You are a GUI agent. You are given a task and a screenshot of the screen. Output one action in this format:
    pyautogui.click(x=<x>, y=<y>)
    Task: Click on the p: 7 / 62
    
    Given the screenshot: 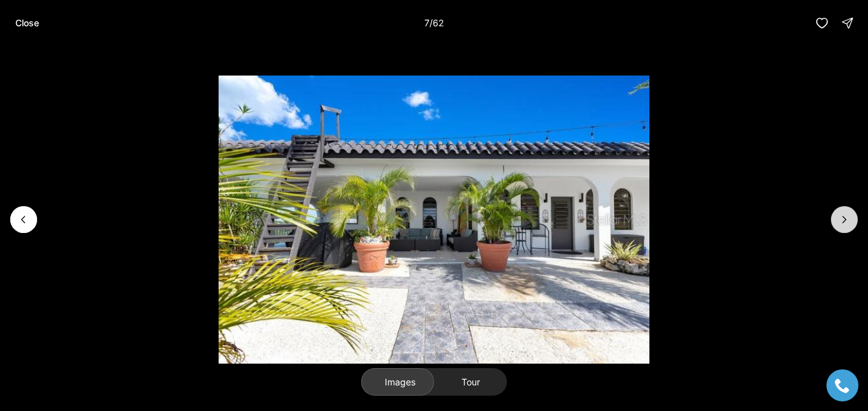 What is the action you would take?
    pyautogui.click(x=434, y=22)
    